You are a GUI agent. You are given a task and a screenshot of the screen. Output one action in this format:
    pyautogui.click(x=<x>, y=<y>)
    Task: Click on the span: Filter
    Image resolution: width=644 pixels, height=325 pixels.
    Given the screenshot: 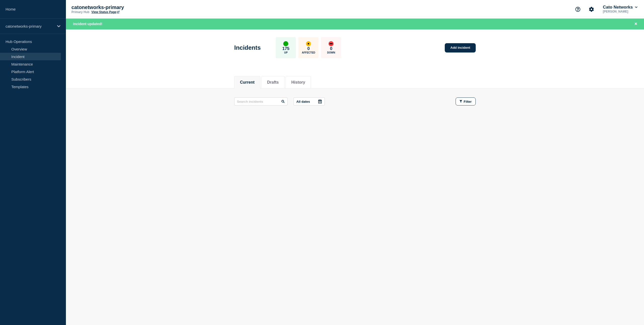 What is the action you would take?
    pyautogui.click(x=468, y=101)
    